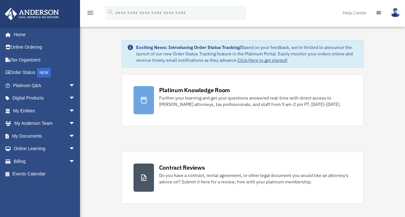  What do you see at coordinates (44, 85) in the screenshot?
I see `a: Platinum Q&Aarrow_drop_down` at bounding box center [44, 85].